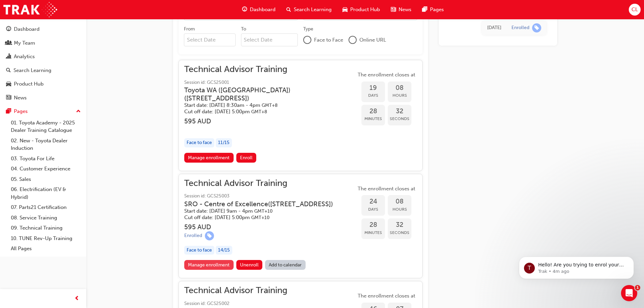 The image size is (644, 308). What do you see at coordinates (43, 29) in the screenshot?
I see `a: Dashboard` at bounding box center [43, 29].